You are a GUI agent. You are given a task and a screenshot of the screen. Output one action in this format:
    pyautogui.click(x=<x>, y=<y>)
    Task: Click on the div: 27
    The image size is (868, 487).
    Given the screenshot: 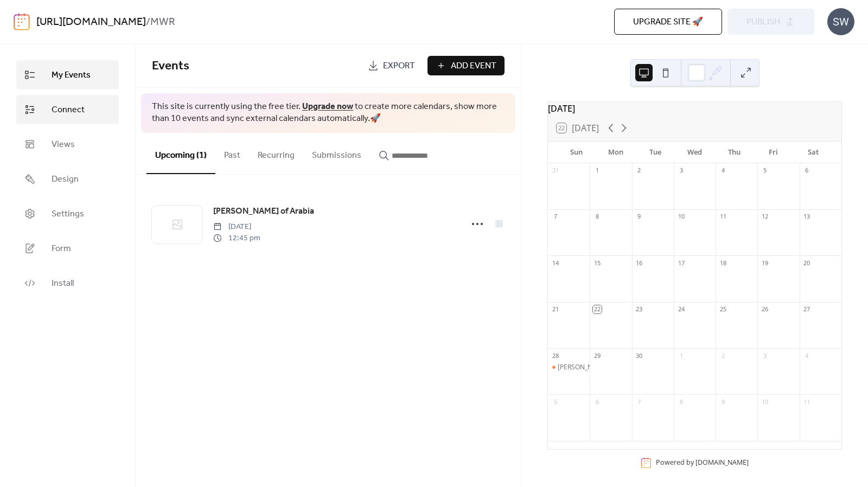 What is the action you would take?
    pyautogui.click(x=807, y=309)
    